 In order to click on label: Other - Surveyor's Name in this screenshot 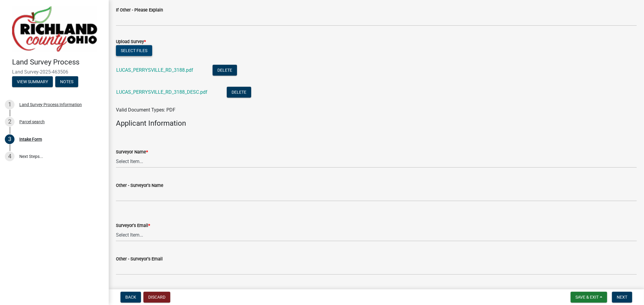, I will do `click(140, 186)`.